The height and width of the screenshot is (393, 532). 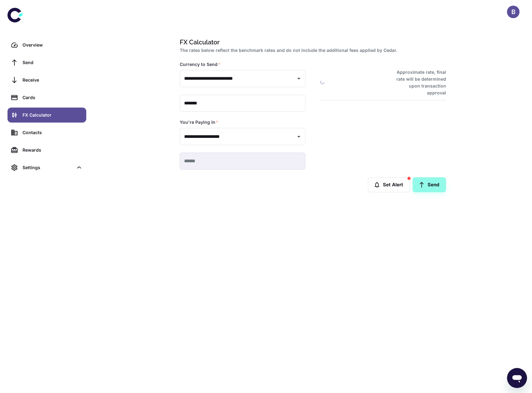 What do you see at coordinates (47, 150) in the screenshot?
I see `a: Rewards` at bounding box center [47, 150].